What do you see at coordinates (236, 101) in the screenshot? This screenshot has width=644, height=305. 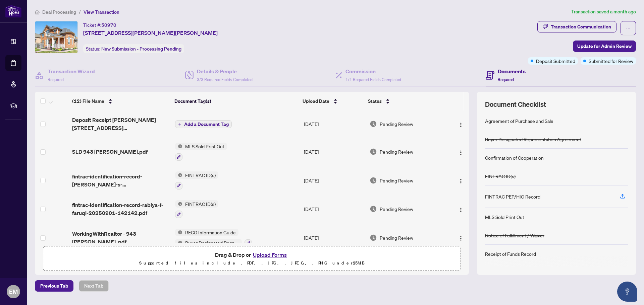 I see `th: Document Tag(s)` at bounding box center [236, 101].